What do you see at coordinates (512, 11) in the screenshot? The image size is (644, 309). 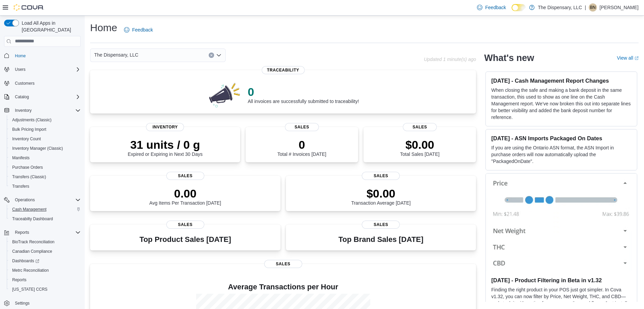 I see `span: Dark Mode` at bounding box center [512, 11].